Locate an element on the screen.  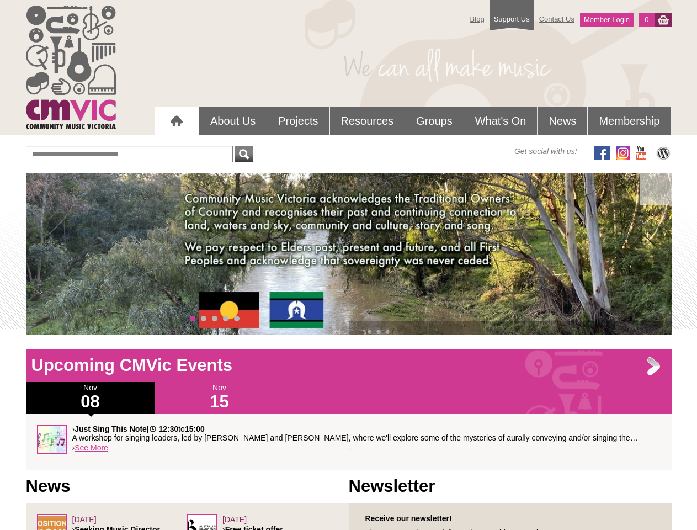
a: Projects is located at coordinates (298, 121).